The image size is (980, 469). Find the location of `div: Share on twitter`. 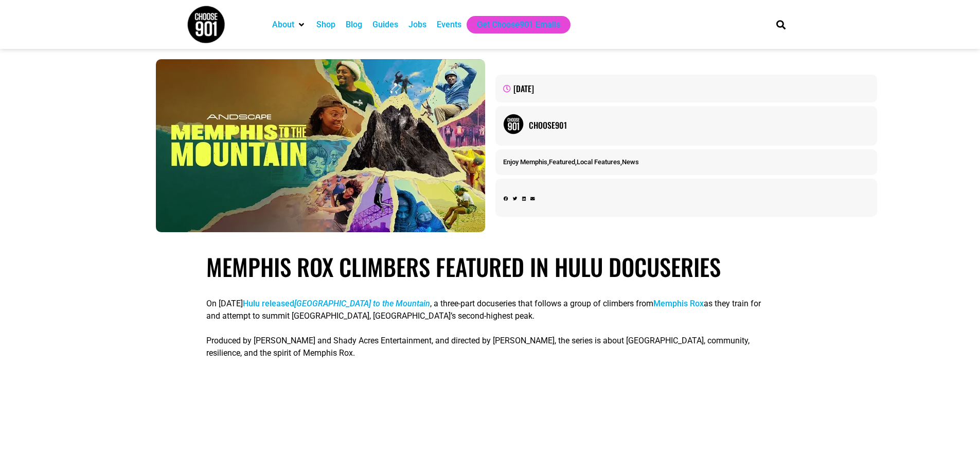

div: Share on twitter is located at coordinates (515, 198).